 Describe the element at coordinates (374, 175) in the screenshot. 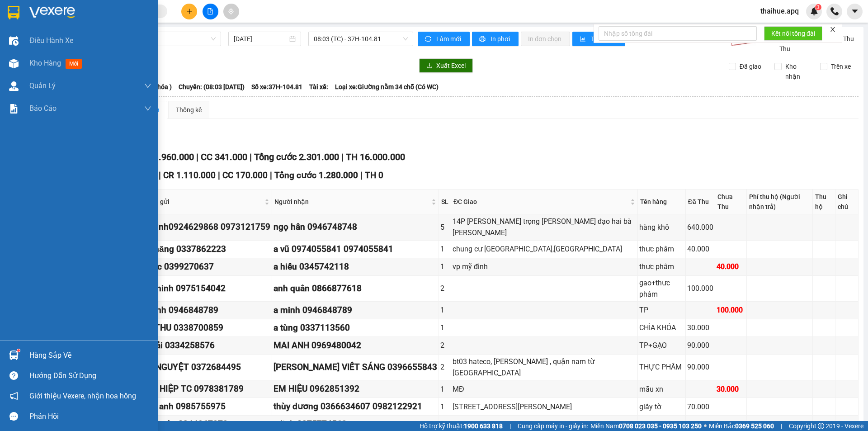

I see `span: TH 0` at that location.